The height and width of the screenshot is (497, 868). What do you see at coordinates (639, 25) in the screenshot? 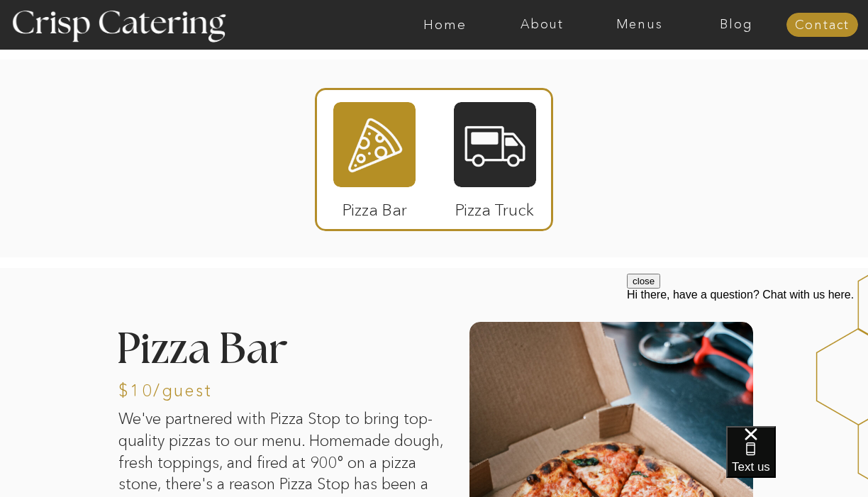
I see `a: Menus` at bounding box center [639, 25].